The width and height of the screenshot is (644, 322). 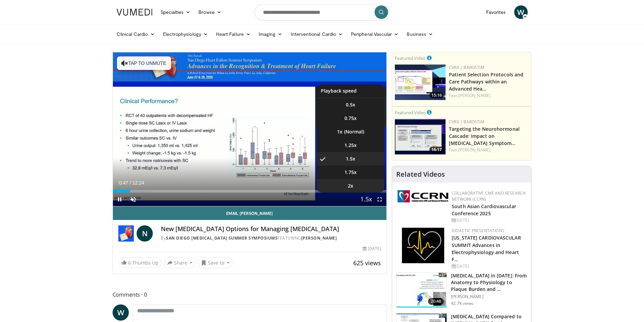 What do you see at coordinates (233, 34) in the screenshot?
I see `a: Heart Failure` at bounding box center [233, 34].